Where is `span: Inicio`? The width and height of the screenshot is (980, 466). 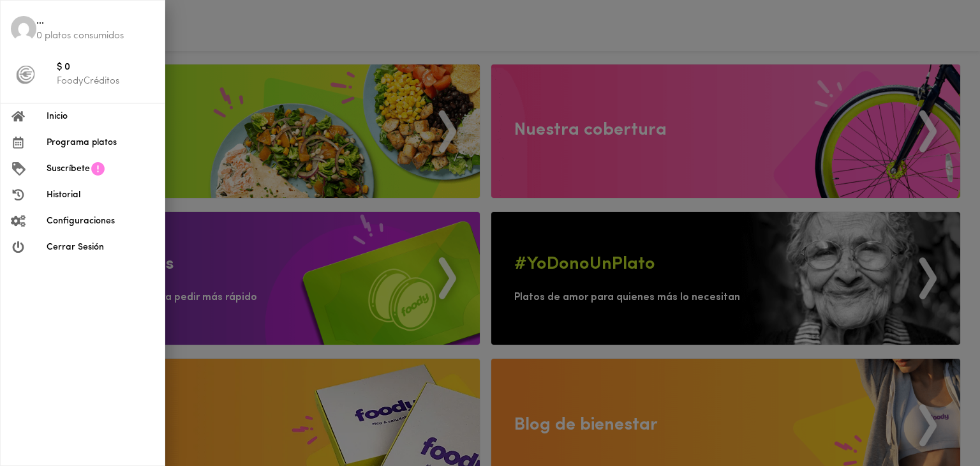 span: Inicio is located at coordinates (100, 116).